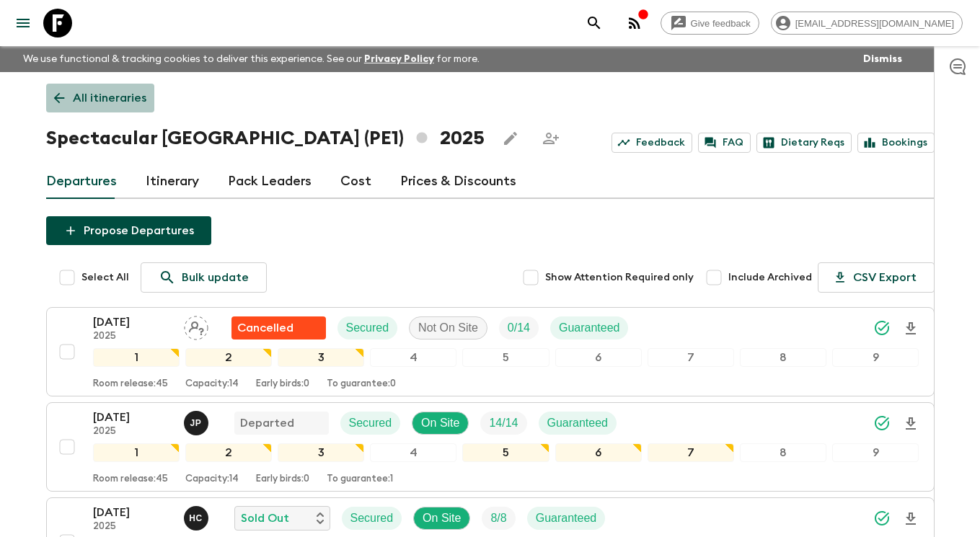 The height and width of the screenshot is (537, 980). What do you see at coordinates (876, 278) in the screenshot?
I see `button: CSV Export` at bounding box center [876, 278].